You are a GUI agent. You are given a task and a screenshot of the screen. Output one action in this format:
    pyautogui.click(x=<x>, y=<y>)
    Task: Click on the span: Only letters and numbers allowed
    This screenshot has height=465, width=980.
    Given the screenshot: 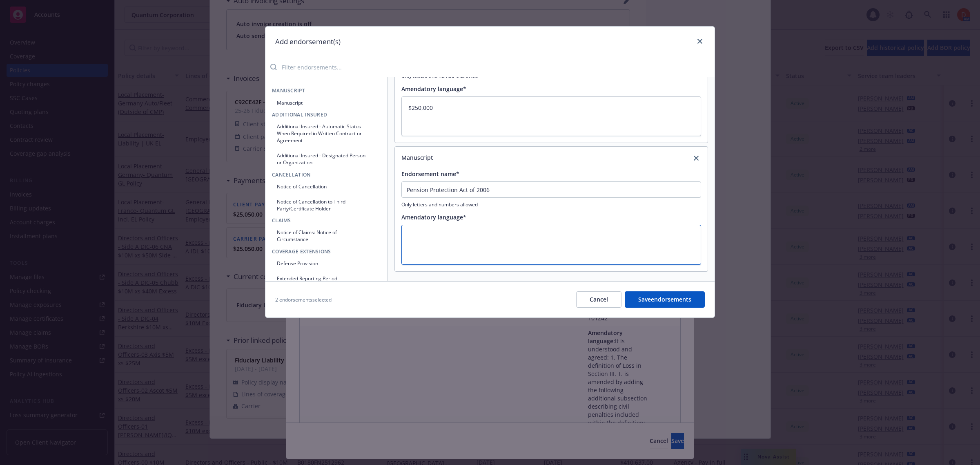 What is the action you would take?
    pyautogui.click(x=551, y=204)
    